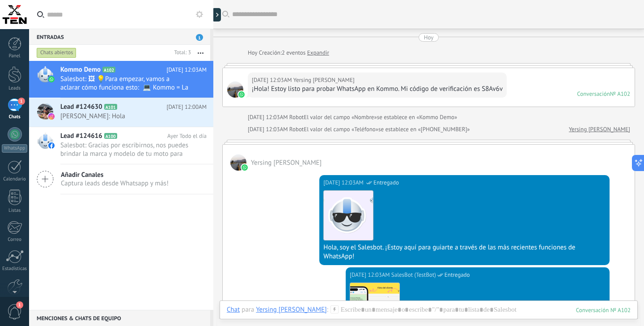 Image resolution: width=644 pixels, height=326 pixels. What do you see at coordinates (81, 107) in the screenshot?
I see `span: Lead #124630` at bounding box center [81, 107].